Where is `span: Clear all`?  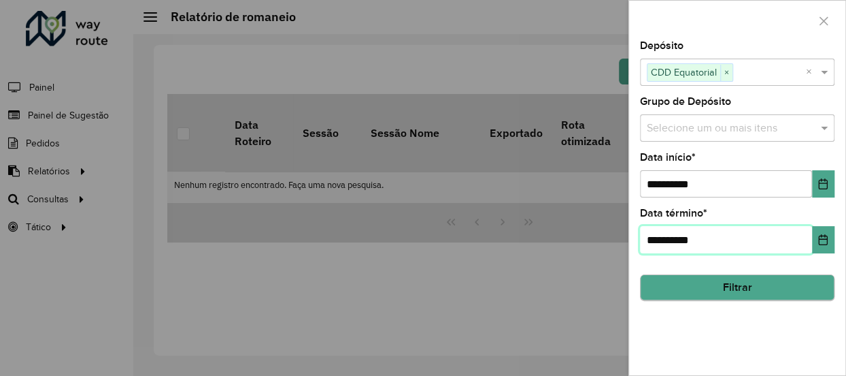
span: Clear all is located at coordinates (812, 72).